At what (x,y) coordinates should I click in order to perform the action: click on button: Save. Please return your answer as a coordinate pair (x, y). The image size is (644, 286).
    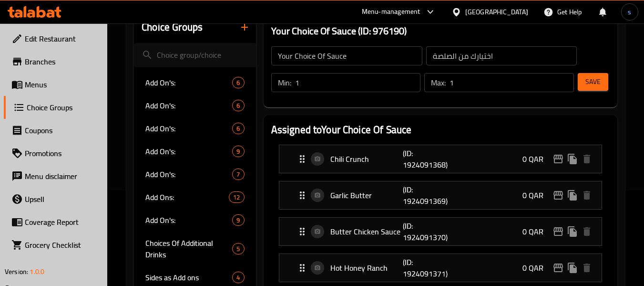
    Looking at the image, I should click on (593, 81).